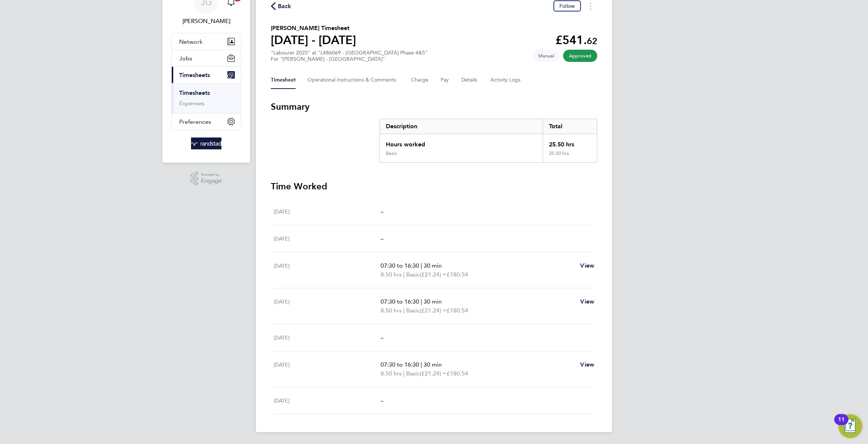 The height and width of the screenshot is (444, 868). What do you see at coordinates (206, 122) in the screenshot?
I see `button: Preferences` at bounding box center [206, 122].